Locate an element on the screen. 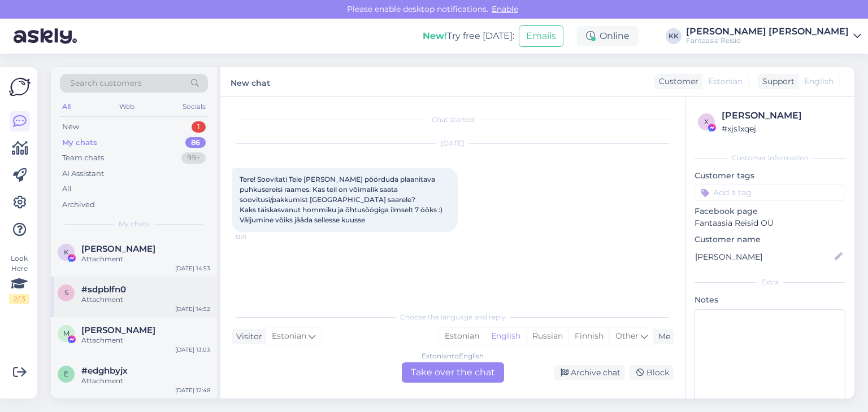  p: Facebook page is located at coordinates (769, 211).